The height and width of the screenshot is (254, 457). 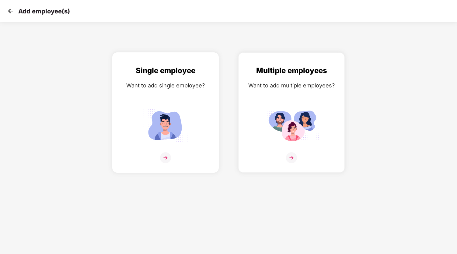 What do you see at coordinates (166, 125) in the screenshot?
I see `img: svg+xml;base64,PHN2ZyB4bWxucz0iaHR0cDovL3d3dy53My5vcmcvMjAwMC9zdmciIGlkPSJTaW5nbGVfZW1wbG95ZWUiIH...` at bounding box center [166, 125].